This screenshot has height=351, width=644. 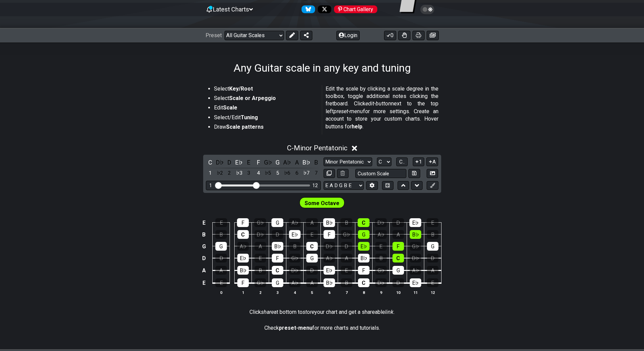 What do you see at coordinates (417, 186) in the screenshot?
I see `button: Move down` at bounding box center [417, 186].